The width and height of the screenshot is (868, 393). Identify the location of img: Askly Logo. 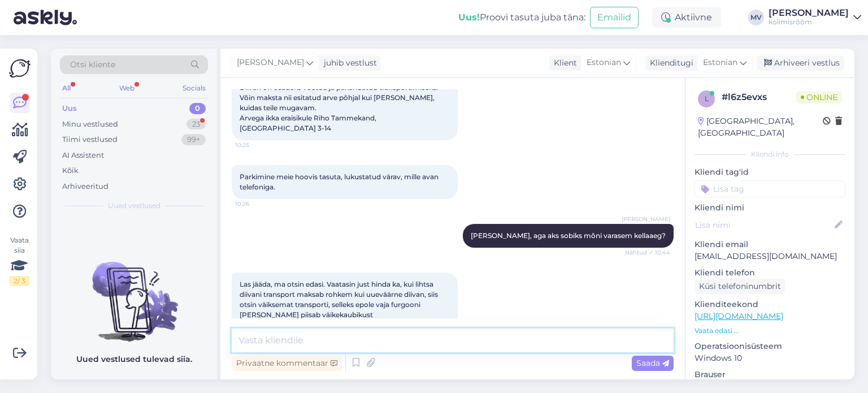
(20, 68).